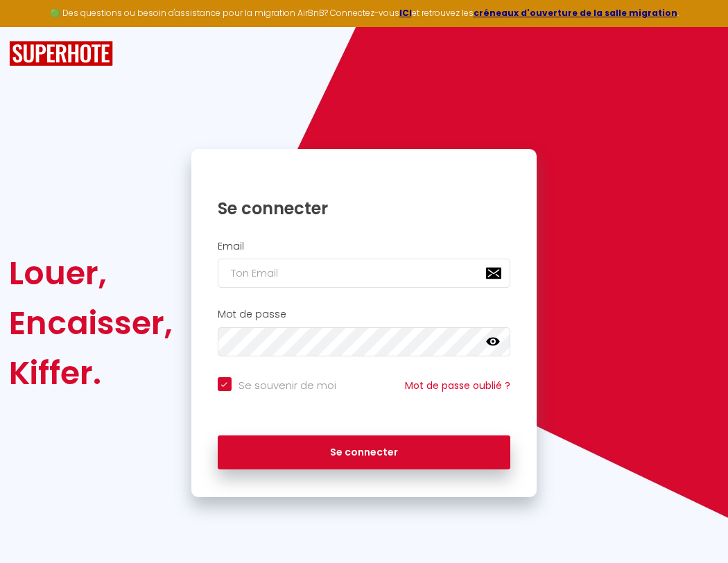 The height and width of the screenshot is (563, 728). What do you see at coordinates (405, 12) in the screenshot?
I see `a: ICI` at bounding box center [405, 12].